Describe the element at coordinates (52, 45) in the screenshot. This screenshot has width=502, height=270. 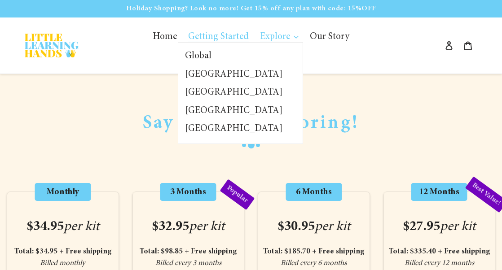
I see `img: Little Learning Hands` at that location.